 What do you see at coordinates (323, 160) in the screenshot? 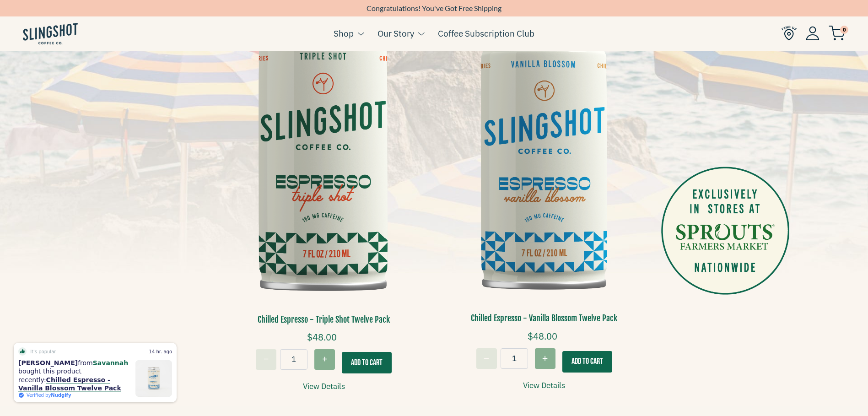
I see `img: Triple Shot Six-Pack` at bounding box center [323, 160].